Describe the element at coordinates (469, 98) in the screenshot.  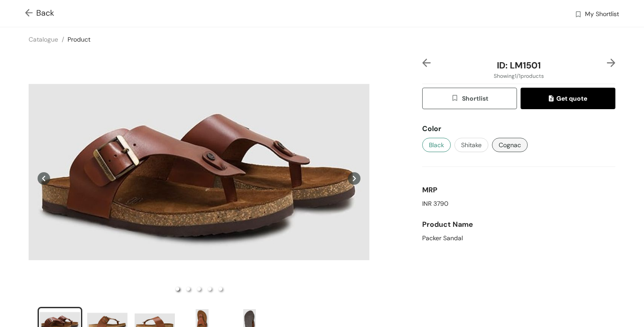
I see `span: Shortlist` at that location.